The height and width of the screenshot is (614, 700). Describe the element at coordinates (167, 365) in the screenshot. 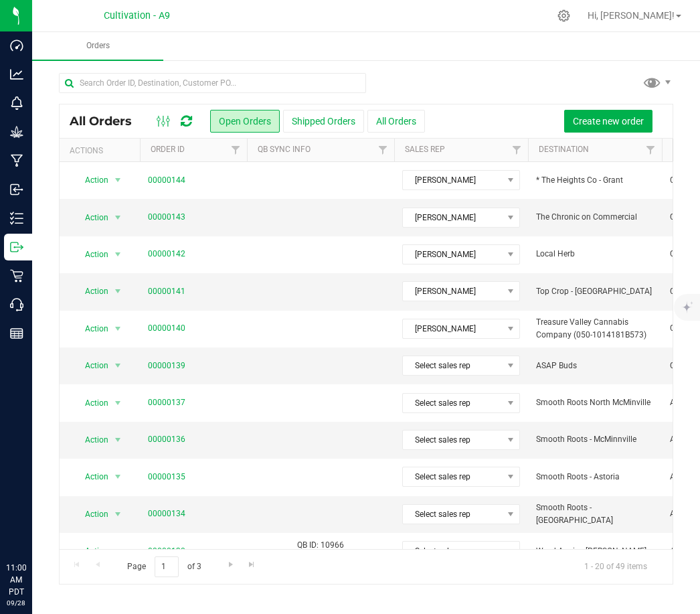

I see `a: 00000139` at that location.